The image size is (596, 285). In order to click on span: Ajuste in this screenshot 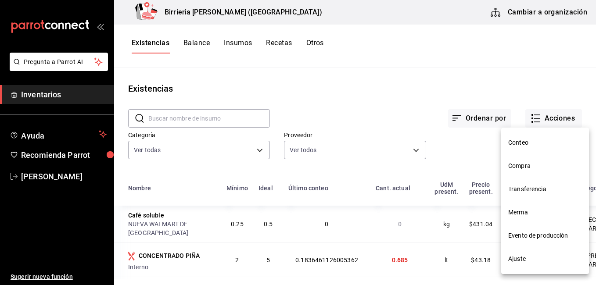, I will do `click(545, 259)`.